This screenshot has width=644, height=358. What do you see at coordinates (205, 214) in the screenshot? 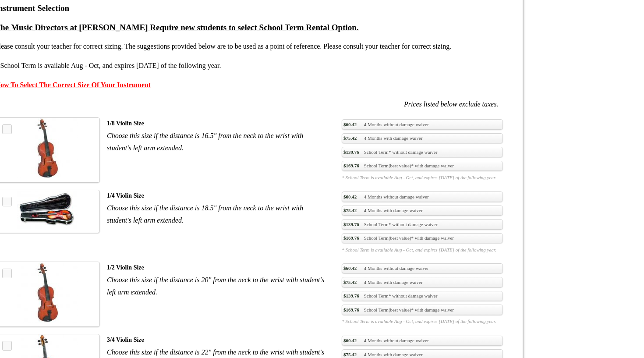
I see `em: Choose this size if the distance is 18.5" from the neck to the wrist with student's left arm exte...` at bounding box center [205, 214].